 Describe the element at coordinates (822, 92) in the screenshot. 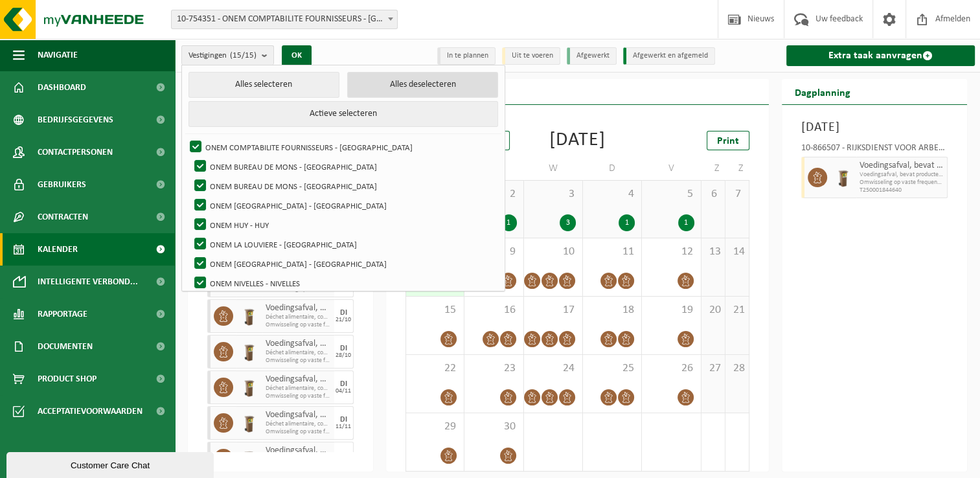

I see `h2: Dagplanning` at that location.